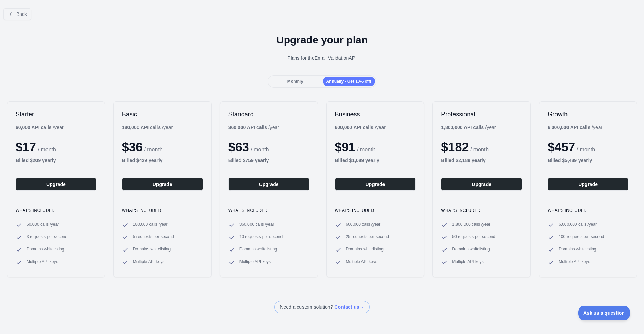  I want to click on h2: Business, so click(375, 114).